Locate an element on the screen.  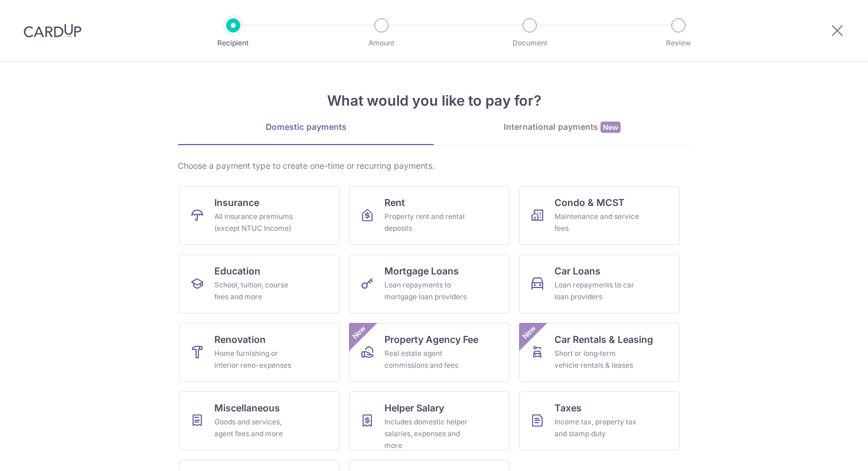
a: RentProperty rent and rental deposits is located at coordinates (429, 216).